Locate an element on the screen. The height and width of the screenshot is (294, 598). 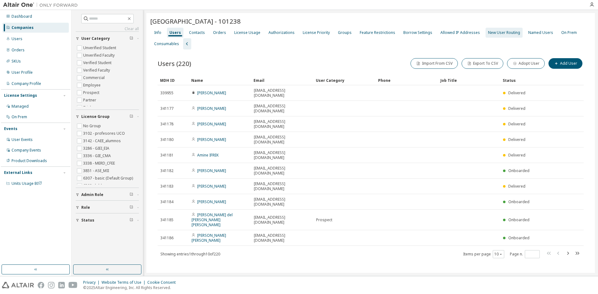
label: 3142 - CAEE_alumnos is located at coordinates (102, 141).